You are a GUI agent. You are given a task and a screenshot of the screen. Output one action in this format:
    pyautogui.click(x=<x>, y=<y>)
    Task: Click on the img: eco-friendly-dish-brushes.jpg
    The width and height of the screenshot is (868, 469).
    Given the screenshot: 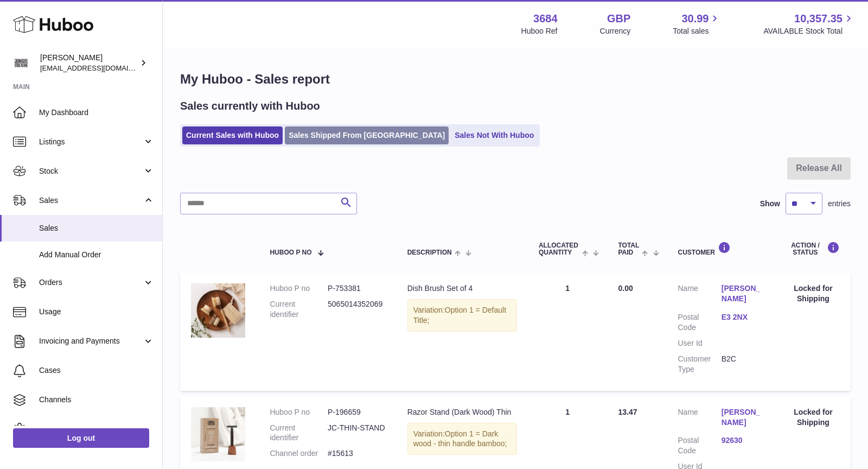 What is the action you would take?
    pyautogui.click(x=218, y=311)
    